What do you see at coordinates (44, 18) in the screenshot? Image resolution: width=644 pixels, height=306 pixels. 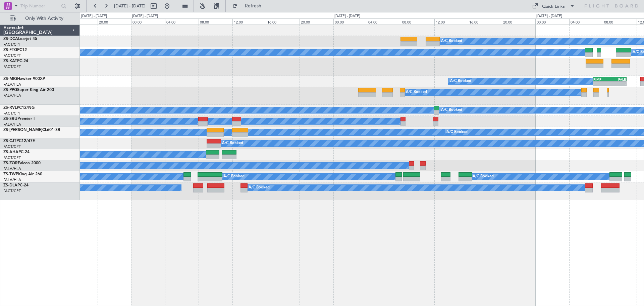 I see `span: Only With Activity` at bounding box center [44, 18].